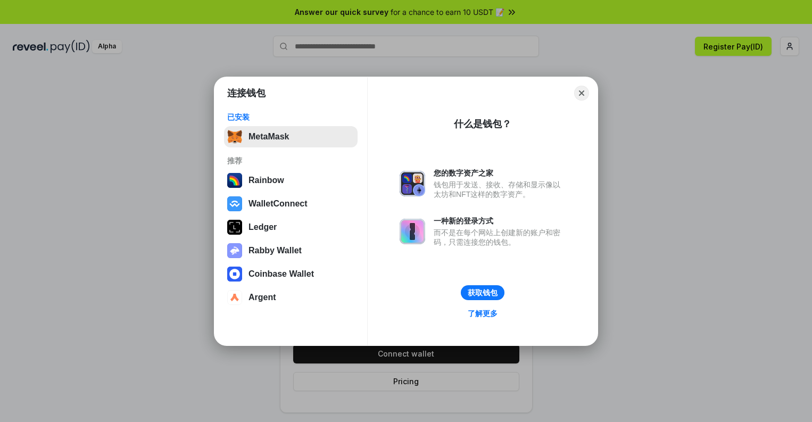  Describe the element at coordinates (500, 237) in the screenshot. I see `div: 而不是在每个网站上创建新的账户和密码，只需连接您的钱包。` at that location.